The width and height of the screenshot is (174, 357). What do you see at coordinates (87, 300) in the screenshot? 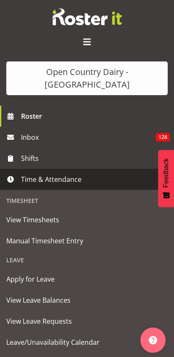
I see `a: View Leave Balances` at bounding box center [87, 300].